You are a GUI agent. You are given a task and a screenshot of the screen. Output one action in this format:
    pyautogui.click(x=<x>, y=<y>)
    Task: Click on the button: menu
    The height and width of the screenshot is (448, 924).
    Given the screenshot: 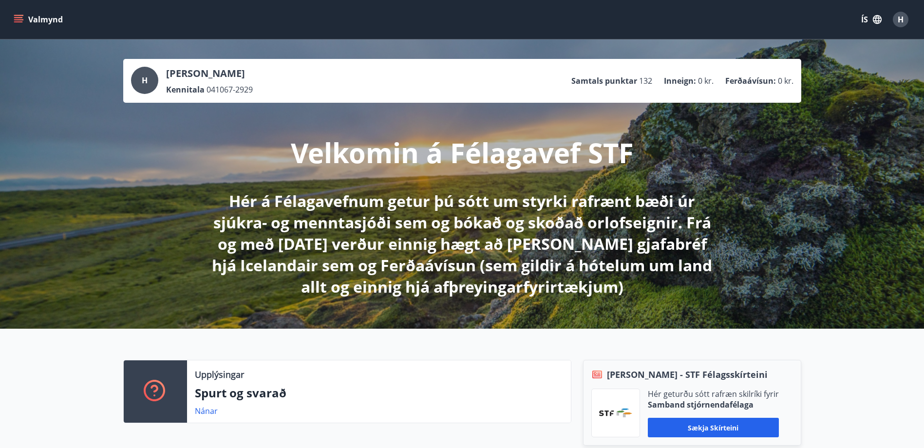 What is the action you would take?
    pyautogui.click(x=39, y=19)
    